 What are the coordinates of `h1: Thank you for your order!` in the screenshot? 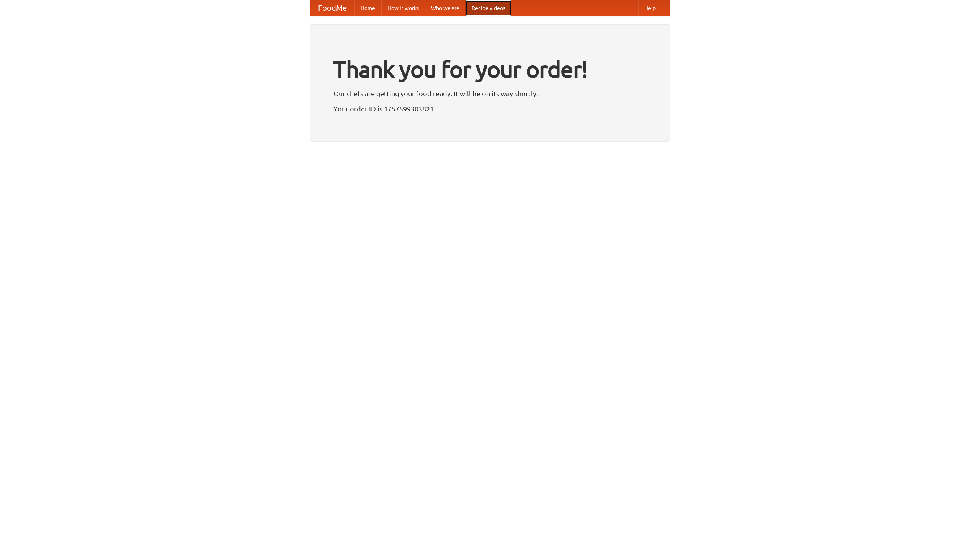 It's located at (490, 69).